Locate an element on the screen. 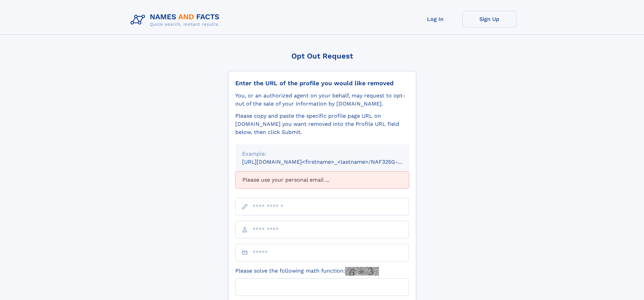  div: Opt Out Request is located at coordinates (322, 56).